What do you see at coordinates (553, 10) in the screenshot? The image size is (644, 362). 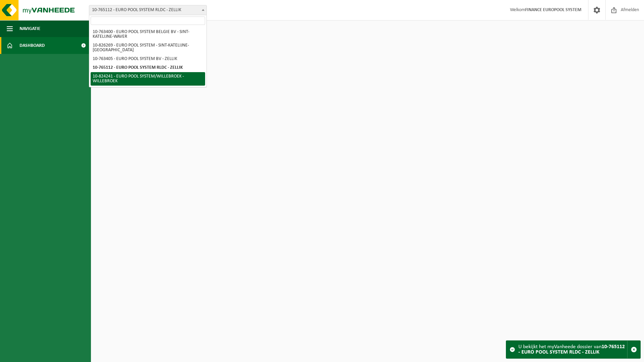 I see `strong: FINANCE EUROPOOL SYSTEM` at bounding box center [553, 10].